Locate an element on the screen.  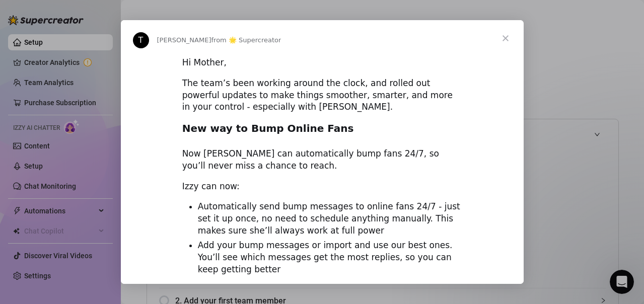
li: Automatically send bump messages to online fans 24/7 - just set it up once, no need to schedule a... is located at coordinates (330, 219).